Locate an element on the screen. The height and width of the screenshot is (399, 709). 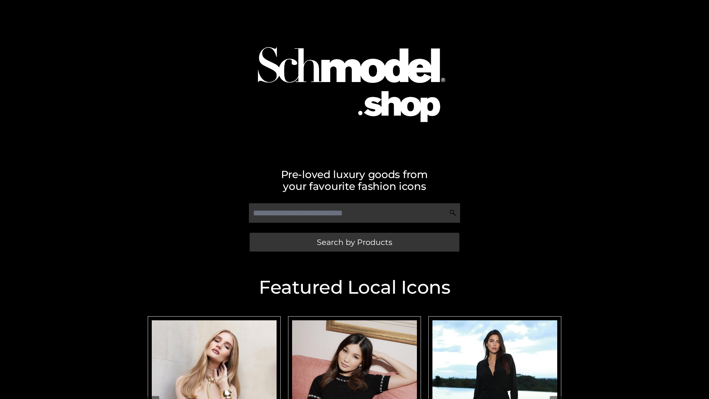
span: Search by Products is located at coordinates (354, 242).